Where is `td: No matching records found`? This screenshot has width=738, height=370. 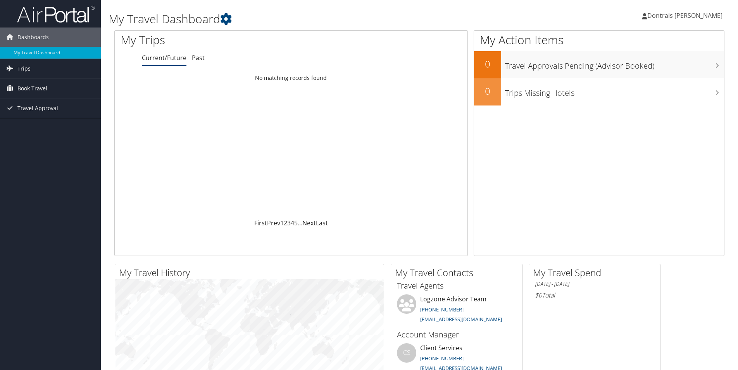 td: No matching records found is located at coordinates (291, 78).